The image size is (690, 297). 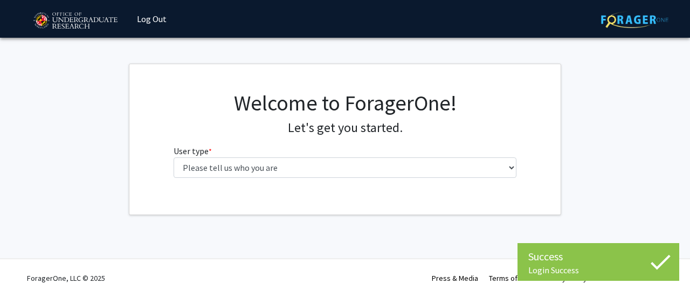 What do you see at coordinates (598, 270) in the screenshot?
I see `div: Login Success` at bounding box center [598, 270].